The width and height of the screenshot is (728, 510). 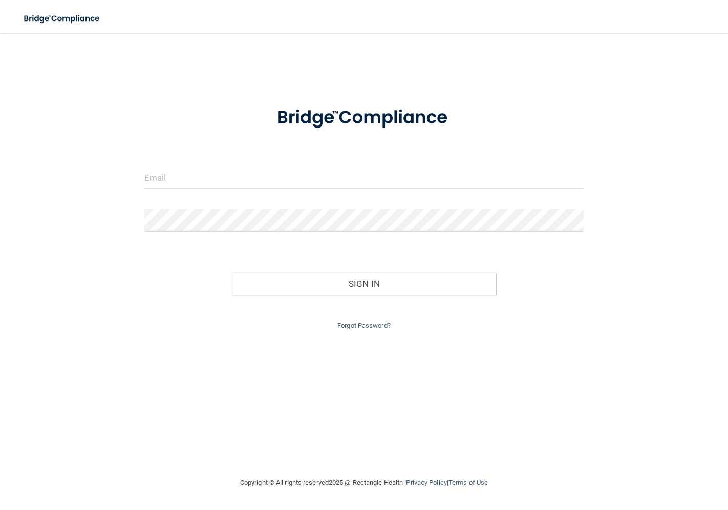 I want to click on input: Email, so click(x=364, y=177).